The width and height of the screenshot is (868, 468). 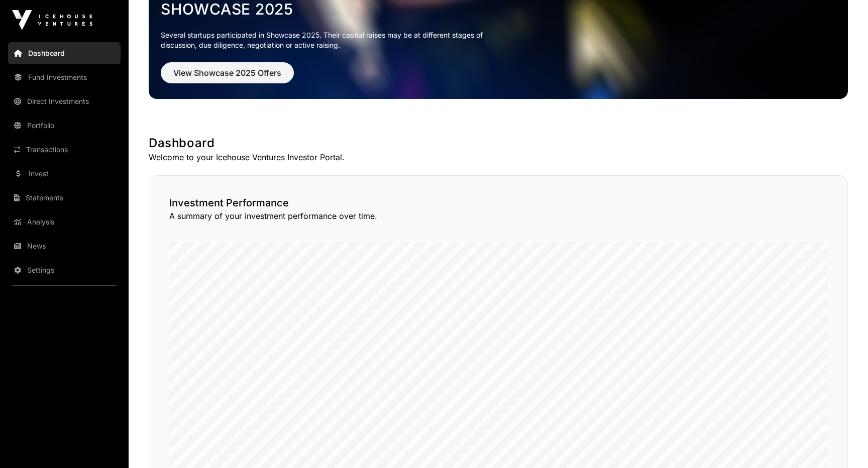 What do you see at coordinates (499, 203) in the screenshot?
I see `h2: Investment Performance` at bounding box center [499, 203].